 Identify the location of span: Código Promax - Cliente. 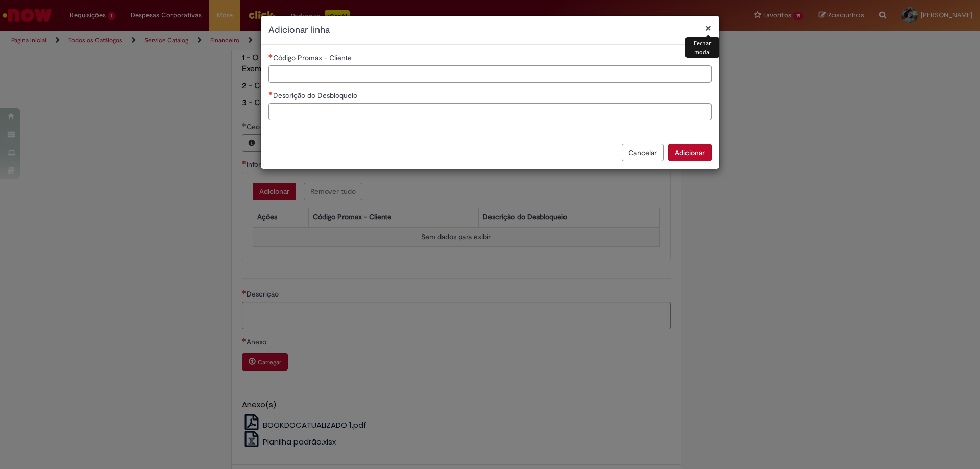
(314, 58).